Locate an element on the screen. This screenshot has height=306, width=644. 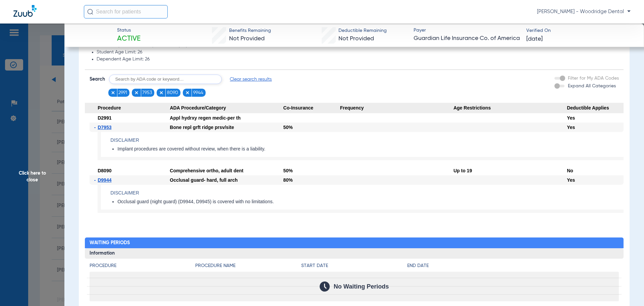
span: Search is located at coordinates (97, 79).